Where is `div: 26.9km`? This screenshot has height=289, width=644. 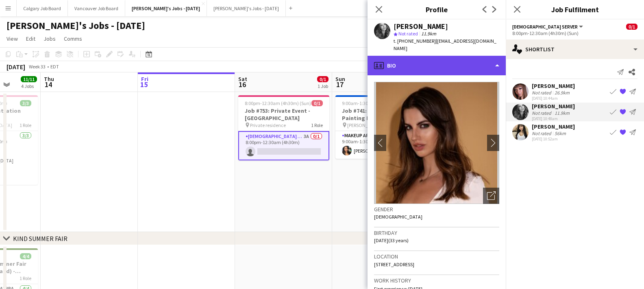 div: 26.9km is located at coordinates (562, 93).